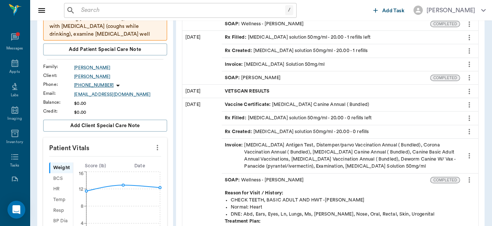 This screenshot has width=492, height=226. I want to click on span: VETSCAN RESULTS, so click(248, 91).